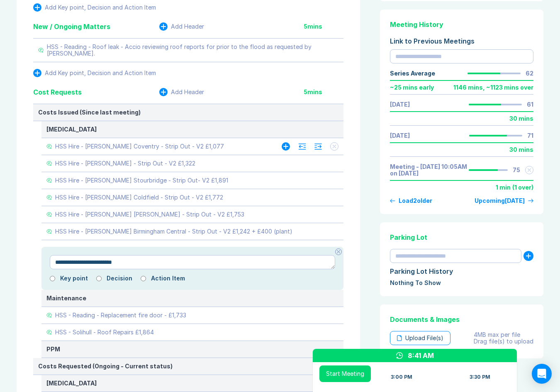 This screenshot has height=392, width=560. What do you see at coordinates (188, 366) in the screenshot?
I see `div: Costs Requested (Ongoing - Current status)` at bounding box center [188, 366].